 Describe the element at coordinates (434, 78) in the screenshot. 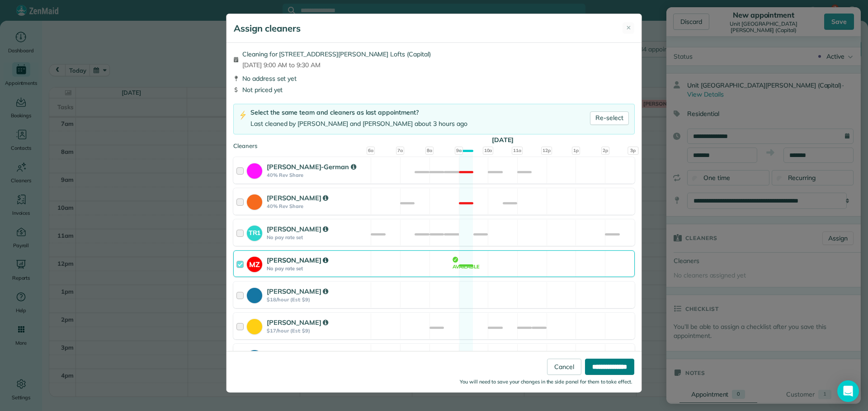

I see `div: No address set yet` at that location.